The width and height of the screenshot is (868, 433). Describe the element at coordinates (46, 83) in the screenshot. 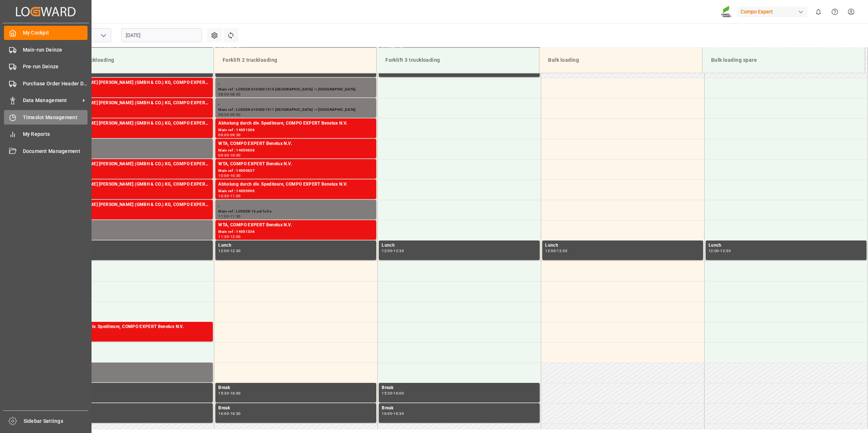

I see `a: Purchase Order Header Deinze` at that location.